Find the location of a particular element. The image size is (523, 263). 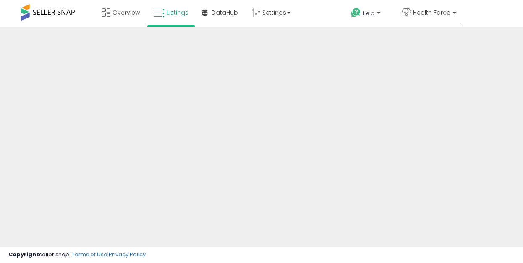

span: Health Force is located at coordinates (431, 13).